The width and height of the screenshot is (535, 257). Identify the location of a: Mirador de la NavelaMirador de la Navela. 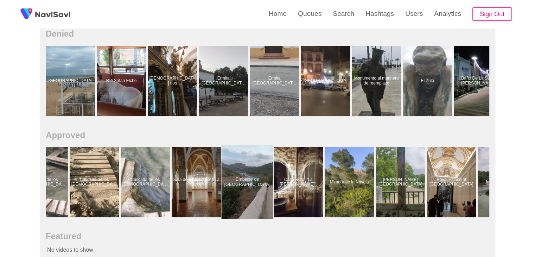
(350, 182).